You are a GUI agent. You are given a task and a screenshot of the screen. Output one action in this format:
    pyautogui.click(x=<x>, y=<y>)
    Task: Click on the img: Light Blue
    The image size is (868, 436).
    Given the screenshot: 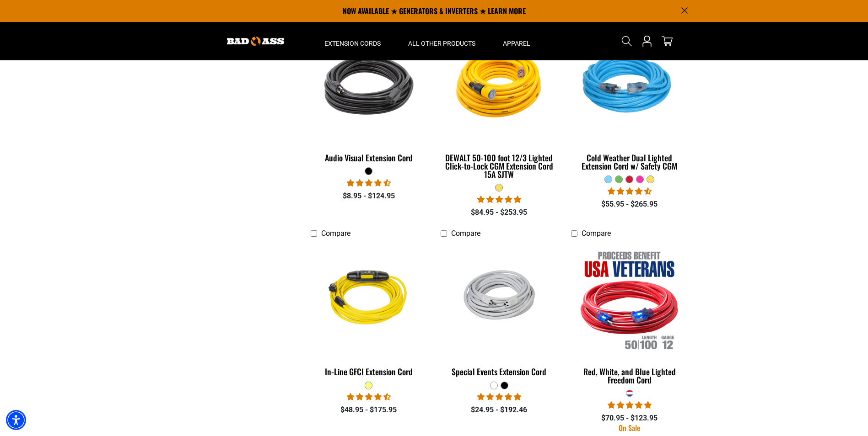 What is the action you would take?
    pyautogui.click(x=630, y=85)
    